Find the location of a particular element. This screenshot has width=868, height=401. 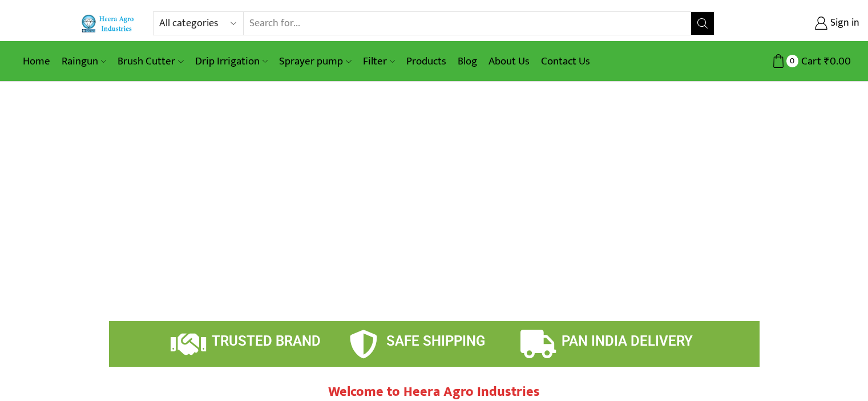

span: Cart is located at coordinates (809, 61).